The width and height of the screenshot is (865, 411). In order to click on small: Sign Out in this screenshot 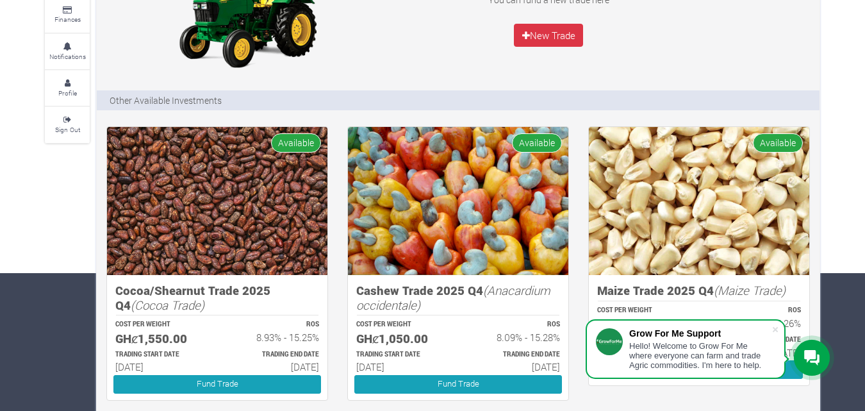, I will do `click(67, 129)`.